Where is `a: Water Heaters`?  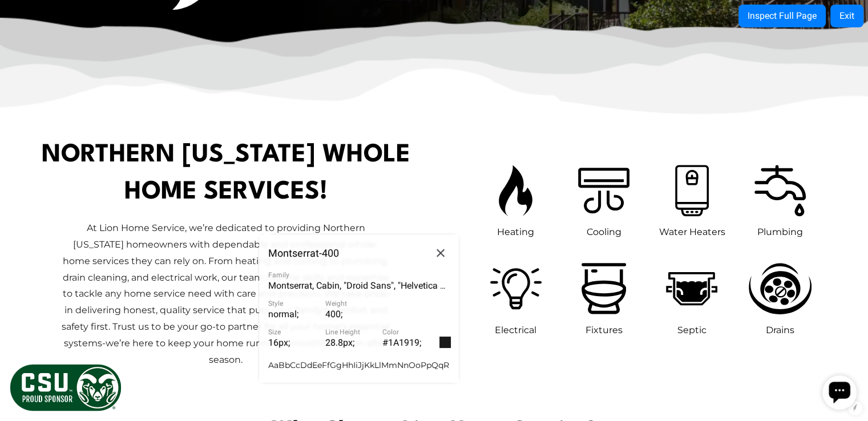
a: Water Heaters is located at coordinates (691, 199).